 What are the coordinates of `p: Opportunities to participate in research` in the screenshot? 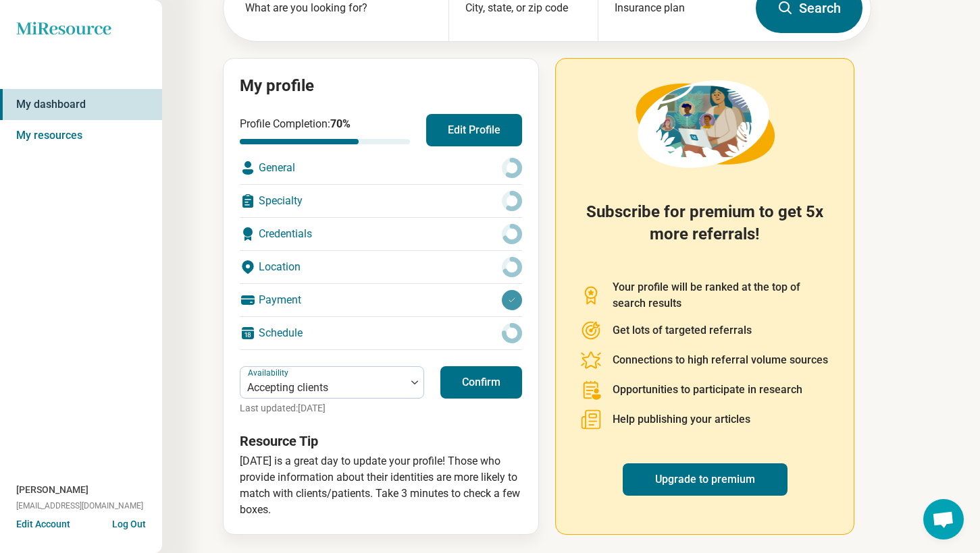 It's located at (707, 390).